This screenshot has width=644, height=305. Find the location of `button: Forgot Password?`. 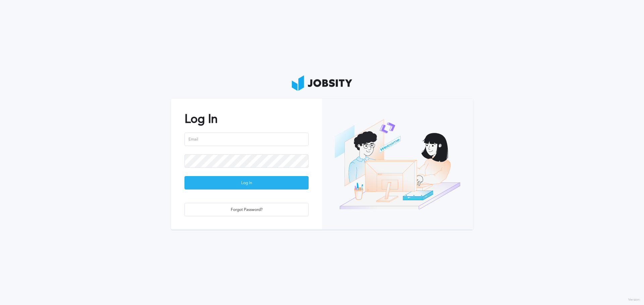

button: Forgot Password? is located at coordinates (246, 210).